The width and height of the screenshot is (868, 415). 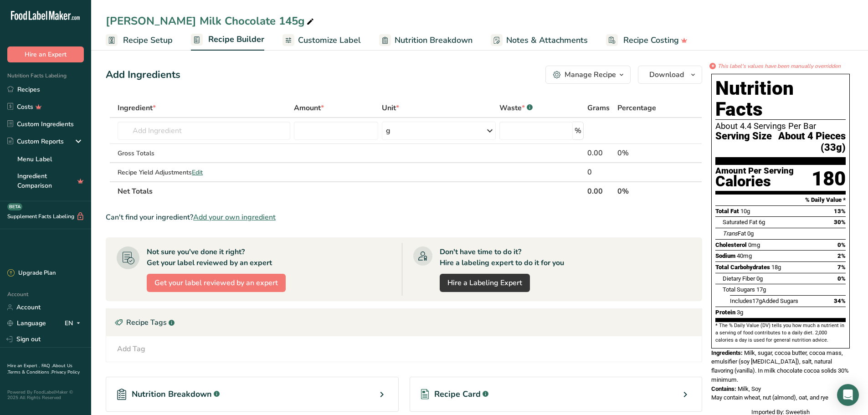 I want to click on span: Customize Label, so click(x=330, y=40).